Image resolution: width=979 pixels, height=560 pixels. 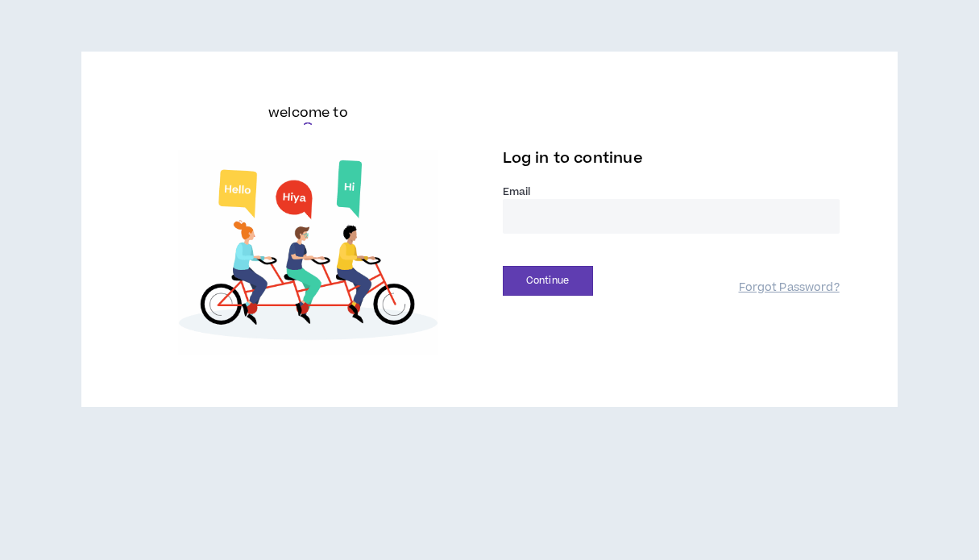 I want to click on button: Continue, so click(x=548, y=280).